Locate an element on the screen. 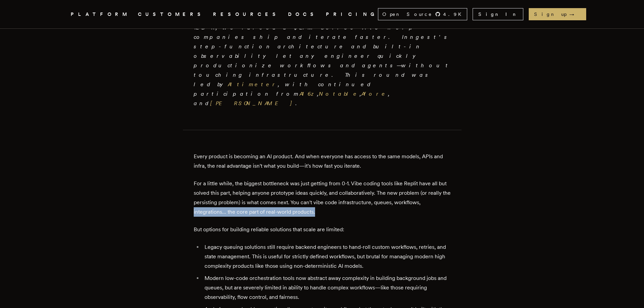 The height and width of the screenshot is (308, 644). a: Sign up is located at coordinates (557, 14).